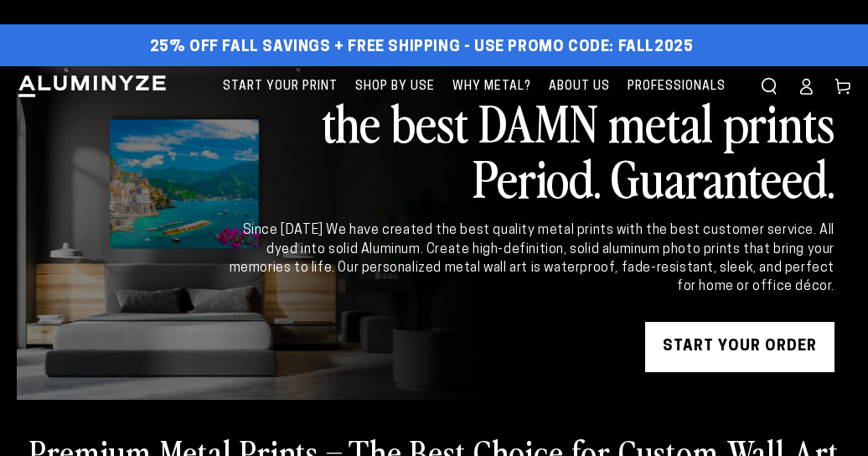 The image size is (868, 456). I want to click on span: 25% off FALL Savings + Free Shipping - Use Promo Code: FALL2025, so click(422, 48).